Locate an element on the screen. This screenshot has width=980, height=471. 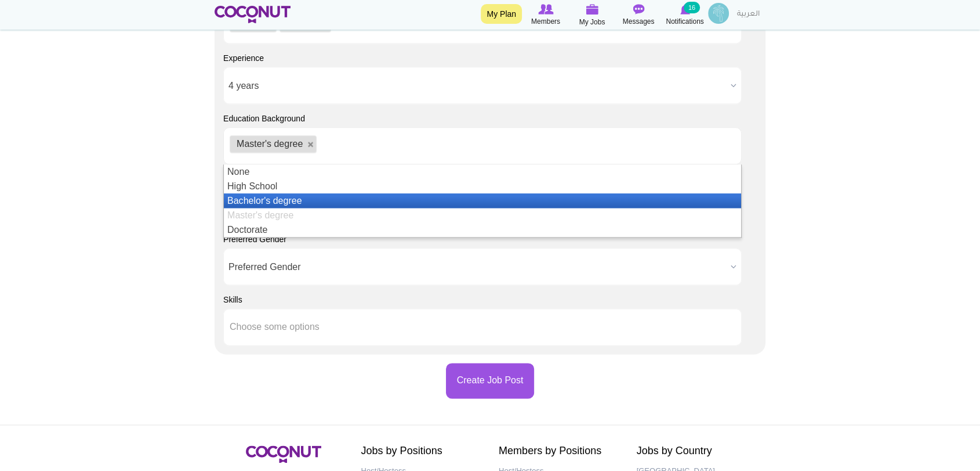
img: Coconut is located at coordinates (284, 454).